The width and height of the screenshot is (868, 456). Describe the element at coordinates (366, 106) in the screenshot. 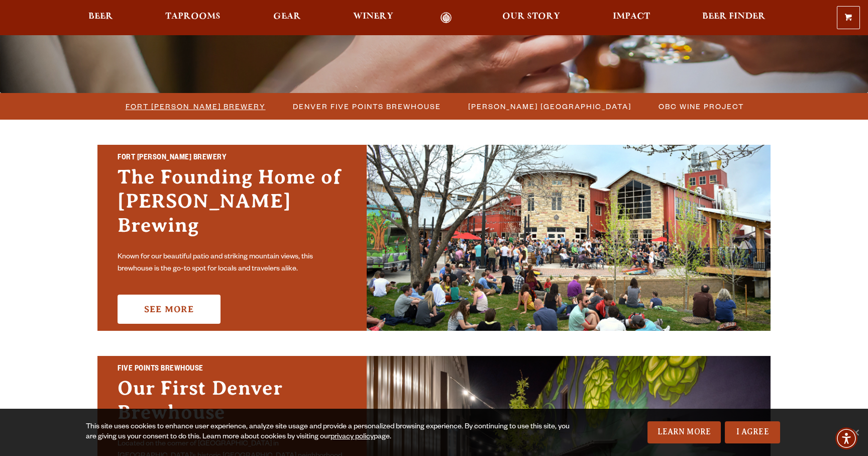

I see `a: Denver Five Points Brewhouse` at that location.